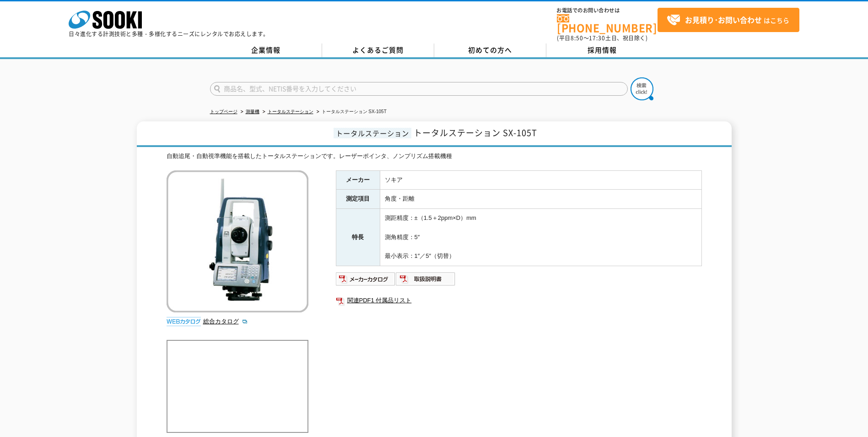 The width and height of the screenshot is (868, 437). What do you see at coordinates (378, 50) in the screenshot?
I see `a: よくあるご質問` at bounding box center [378, 50].